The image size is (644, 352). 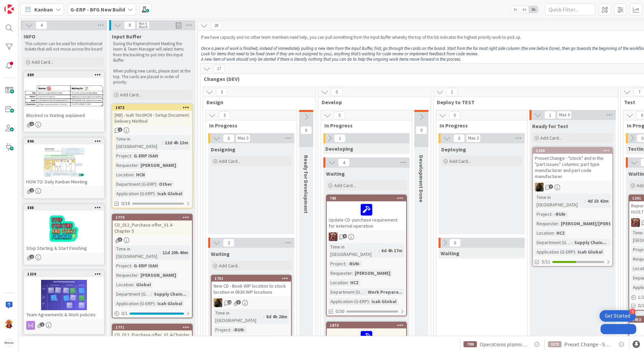 I want to click on span: In Progress, so click(x=364, y=125).